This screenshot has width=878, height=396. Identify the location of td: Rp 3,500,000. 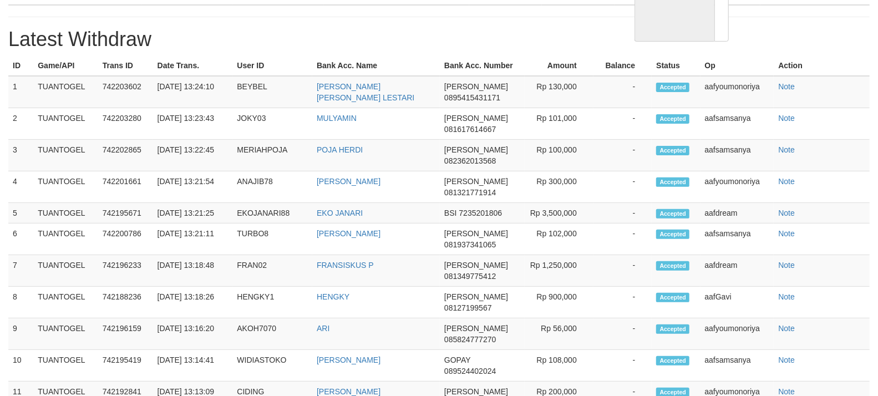
(559, 213).